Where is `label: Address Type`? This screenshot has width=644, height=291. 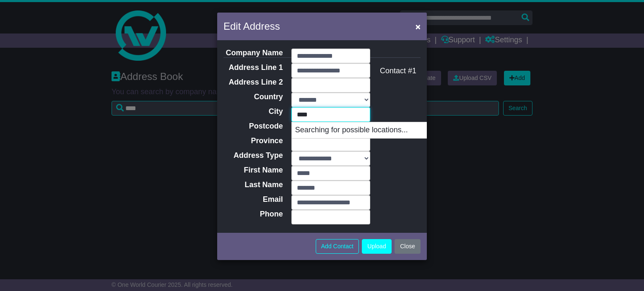 label: Address Type is located at coordinates (252, 156).